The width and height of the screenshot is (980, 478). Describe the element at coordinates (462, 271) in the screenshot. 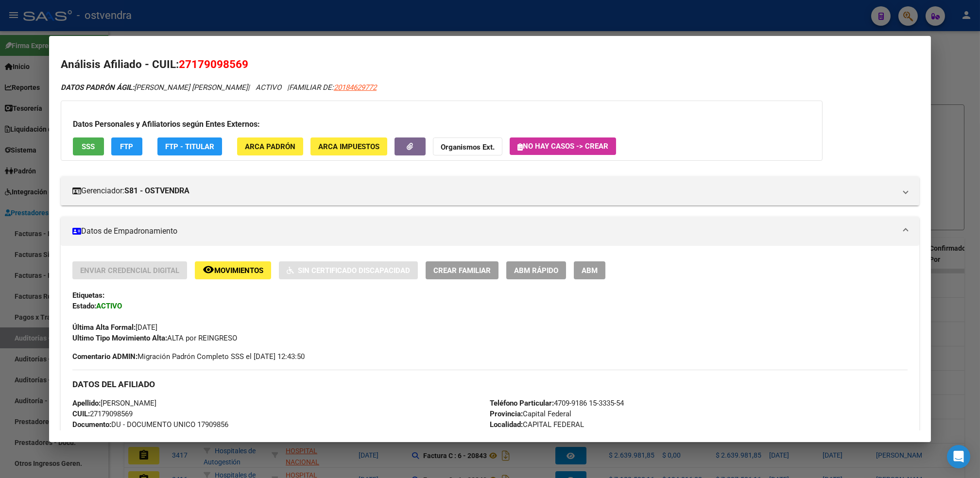

I see `button: Crear Familiar` at that location.